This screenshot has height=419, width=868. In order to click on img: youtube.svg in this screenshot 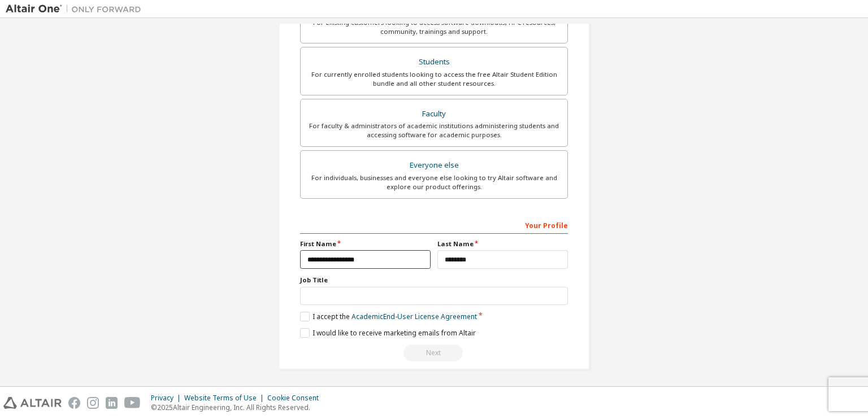, I will do `click(132, 403)`.